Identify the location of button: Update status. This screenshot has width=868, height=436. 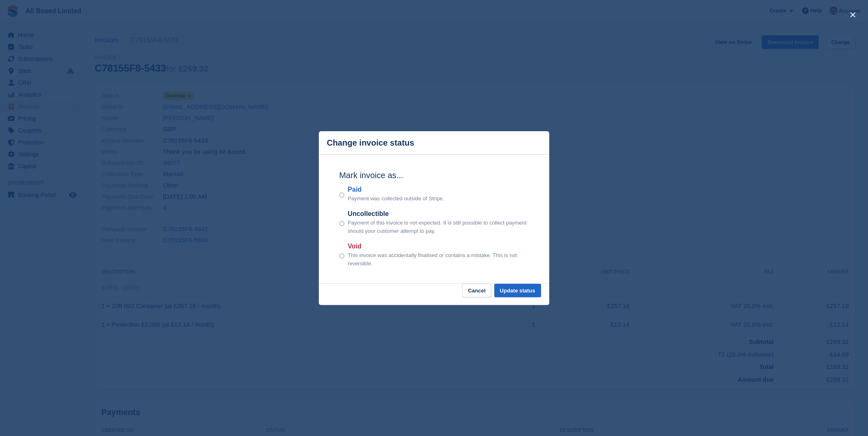
(518, 291).